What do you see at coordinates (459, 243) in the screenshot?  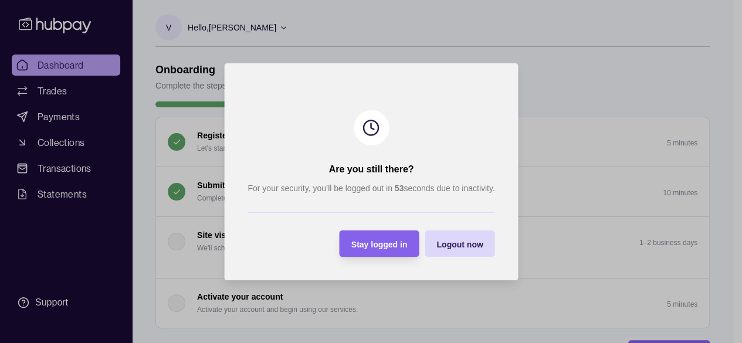 I see `button: Logout now` at bounding box center [459, 243].